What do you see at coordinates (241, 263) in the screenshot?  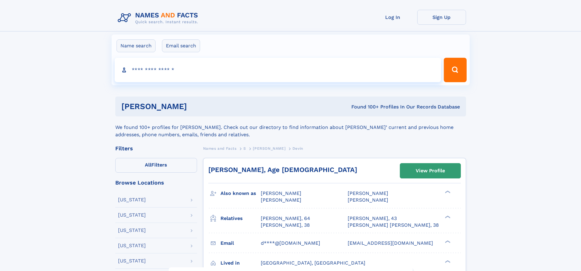 I see `h3: Lived in` at bounding box center [241, 263].